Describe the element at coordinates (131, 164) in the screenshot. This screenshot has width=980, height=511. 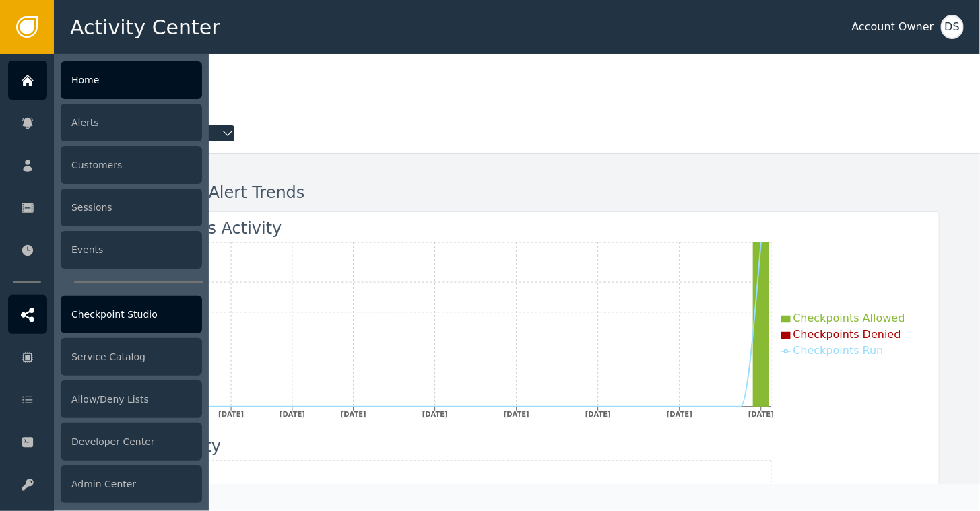
I see `div: Customers` at that location.